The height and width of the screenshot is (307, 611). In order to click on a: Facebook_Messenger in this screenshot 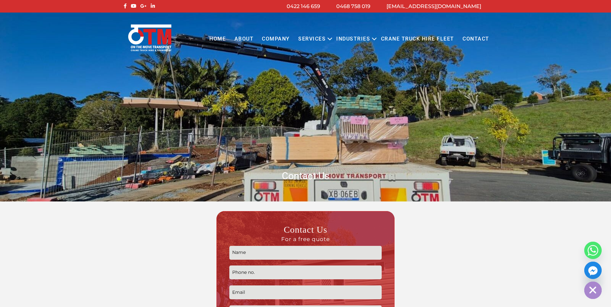, I will do `click(593, 271)`.